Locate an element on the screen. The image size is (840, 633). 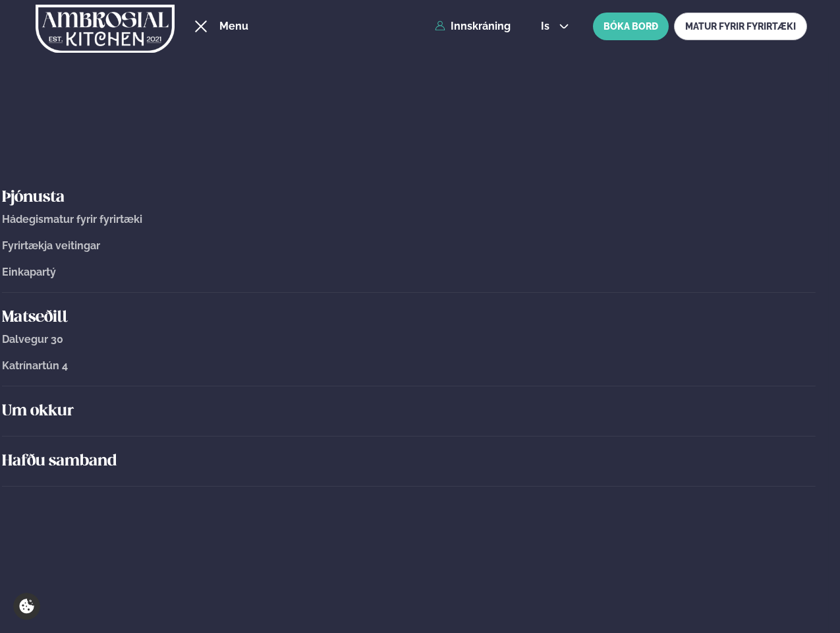
h5: Um okkur is located at coordinates (409, 412).